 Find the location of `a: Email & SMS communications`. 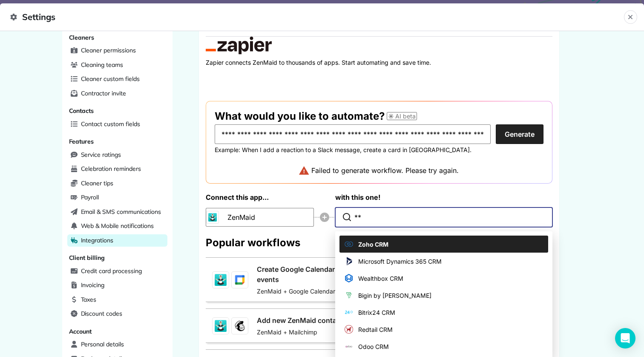

a: Email & SMS communications is located at coordinates (117, 212).